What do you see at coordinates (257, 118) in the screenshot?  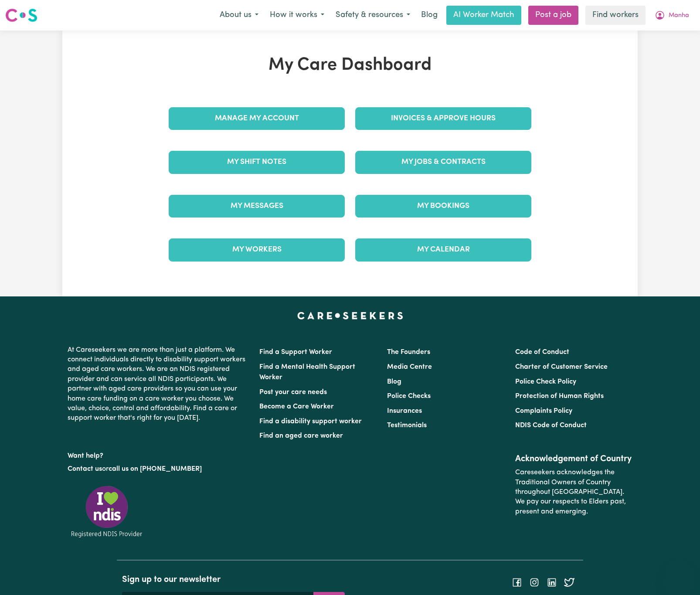 I see `a: Manage My Account` at bounding box center [257, 118].